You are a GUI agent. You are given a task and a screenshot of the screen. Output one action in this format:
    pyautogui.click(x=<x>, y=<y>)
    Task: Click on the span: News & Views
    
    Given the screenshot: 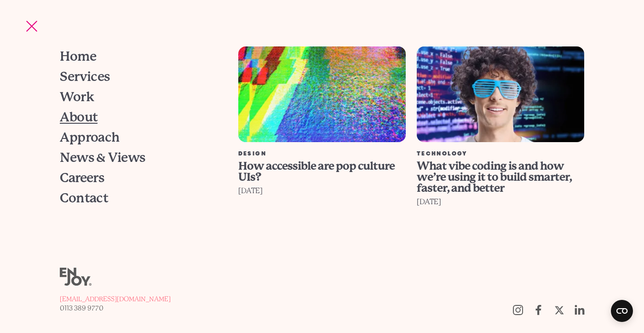 What is the action you would take?
    pyautogui.click(x=102, y=158)
    